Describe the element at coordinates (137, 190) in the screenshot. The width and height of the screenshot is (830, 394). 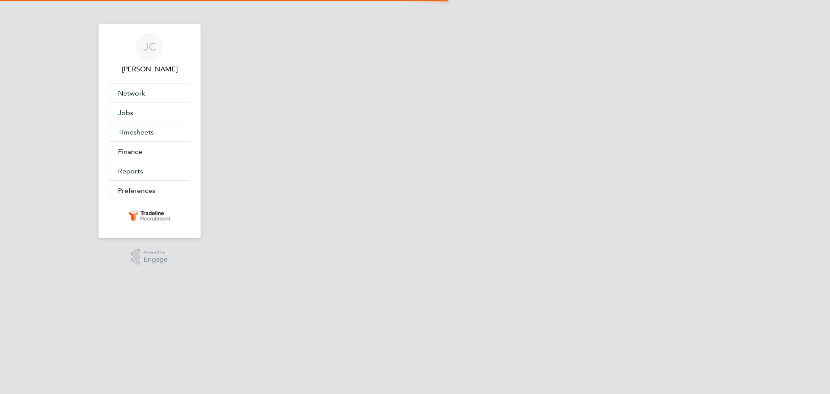
I see `span: Preferences` at that location.